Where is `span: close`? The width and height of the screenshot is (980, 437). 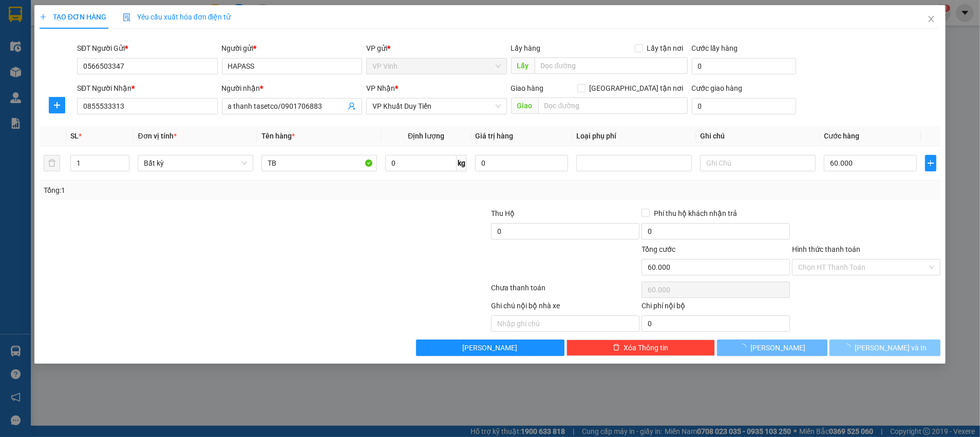
span: close is located at coordinates (931, 19).